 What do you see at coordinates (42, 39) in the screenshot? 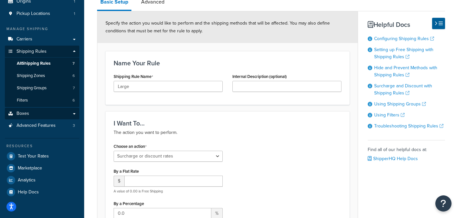
I see `a: Carriers` at bounding box center [42, 39].